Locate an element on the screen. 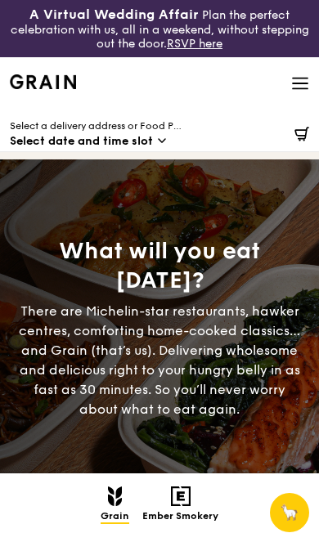 The height and width of the screenshot is (542, 319). img: Grain is located at coordinates (43, 82).